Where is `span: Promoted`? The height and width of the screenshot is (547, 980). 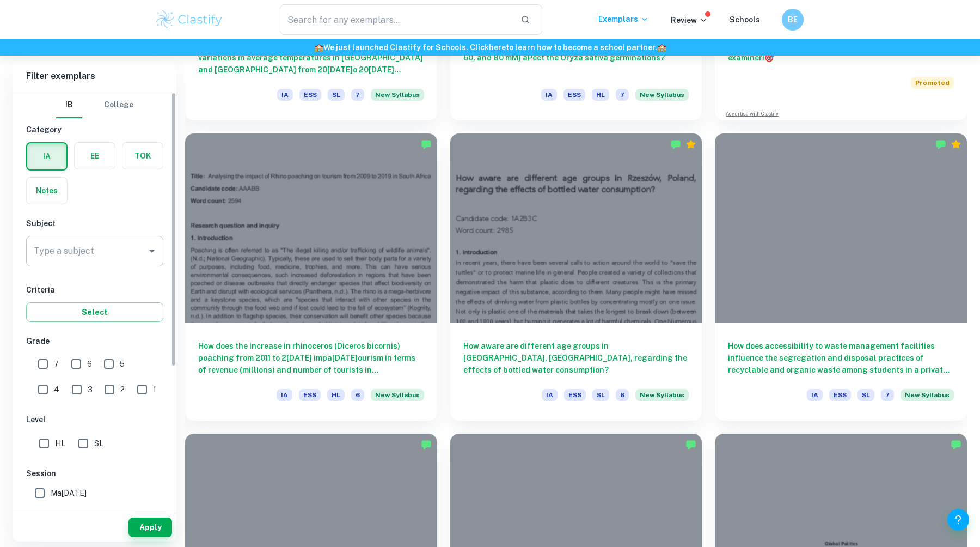 span: Promoted is located at coordinates (932, 83).